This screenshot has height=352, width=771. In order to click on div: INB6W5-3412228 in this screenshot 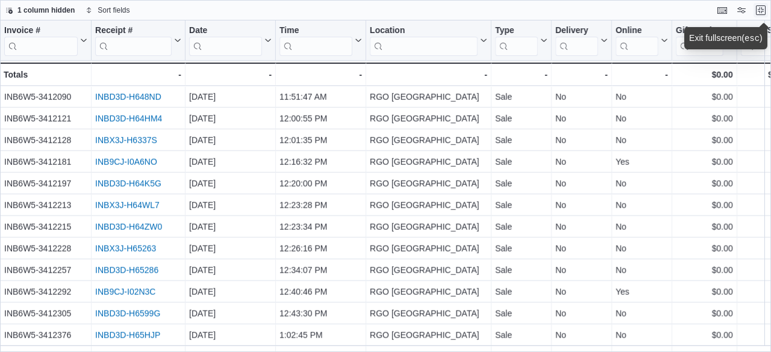, I will do `click(46, 249)`.